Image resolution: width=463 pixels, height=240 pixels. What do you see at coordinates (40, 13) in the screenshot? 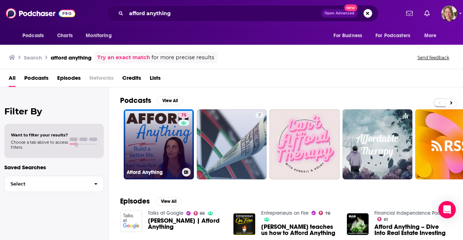
I see `a: Podchaser - Follow, Share and Rate Podcasts` at bounding box center [40, 13].